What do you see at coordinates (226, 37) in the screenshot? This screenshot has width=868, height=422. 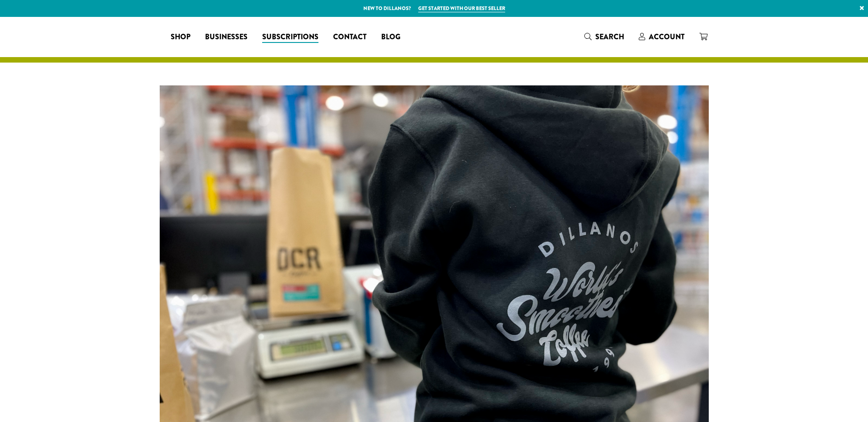 I see `span: Businesses` at bounding box center [226, 37].